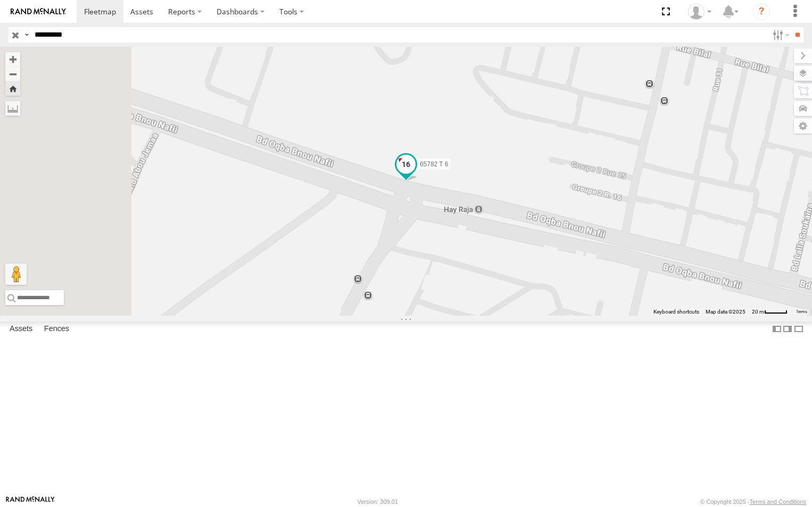  What do you see at coordinates (20, 329) in the screenshot?
I see `label: Assets` at bounding box center [20, 329].